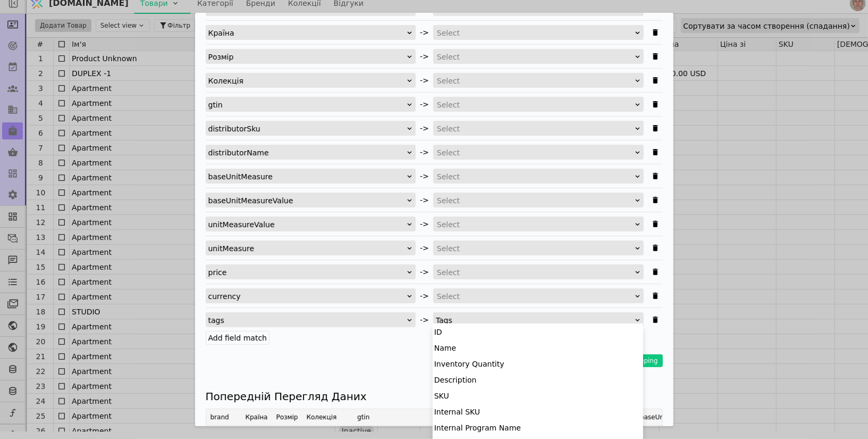  I want to click on div: baseUnitMeasureValue, so click(307, 200).